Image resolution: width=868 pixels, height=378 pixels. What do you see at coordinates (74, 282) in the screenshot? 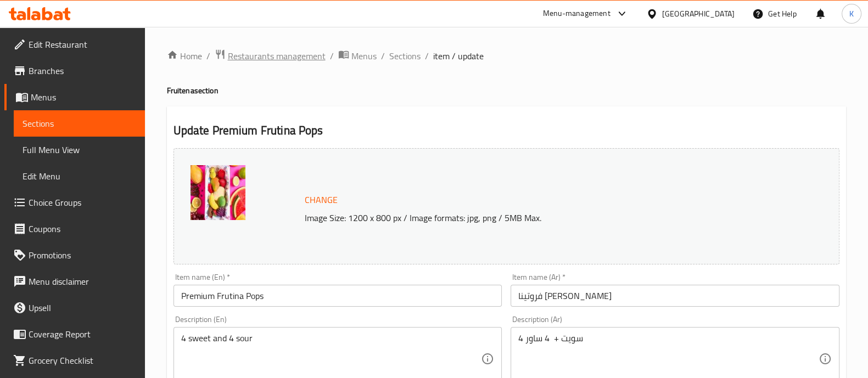
I see `a: Menu disclaimer` at bounding box center [74, 282].